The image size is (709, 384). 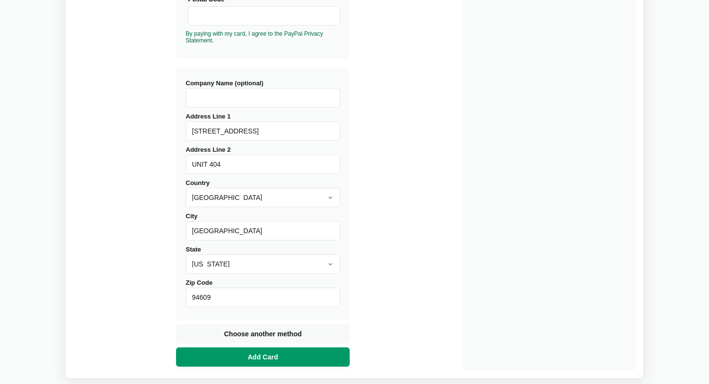 I want to click on label: City, so click(x=263, y=227).